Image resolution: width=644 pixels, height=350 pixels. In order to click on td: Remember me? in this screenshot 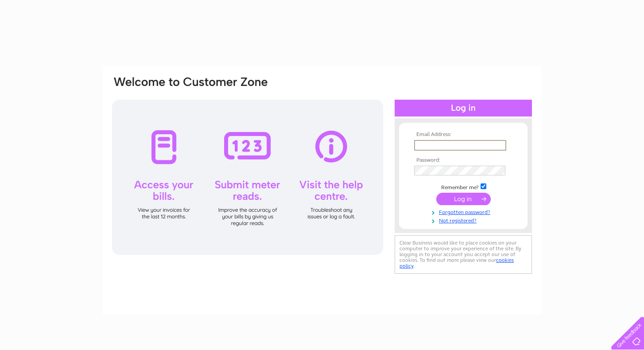, I will do `click(463, 187)`.